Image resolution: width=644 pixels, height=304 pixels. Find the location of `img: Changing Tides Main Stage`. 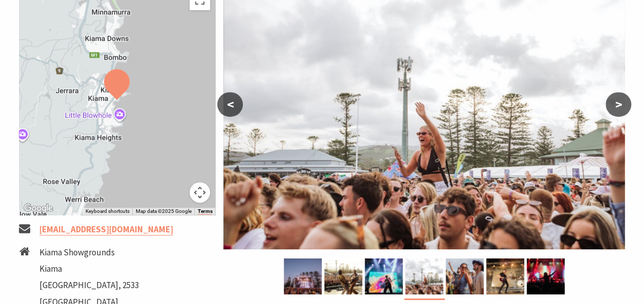

img: Changing Tides Main Stage is located at coordinates (303, 276).